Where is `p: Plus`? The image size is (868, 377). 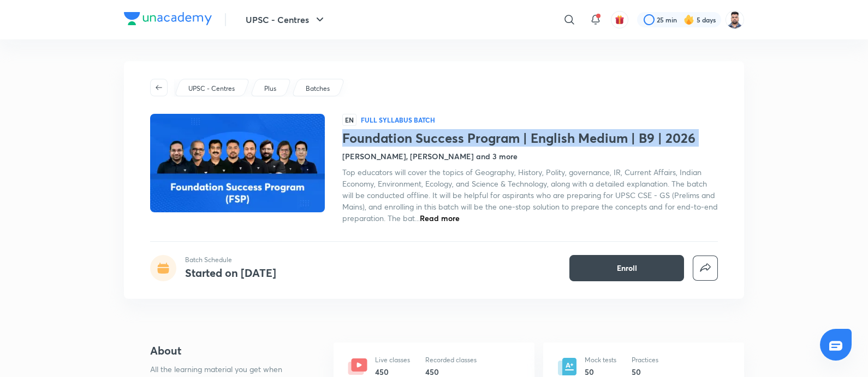 p: Plus is located at coordinates (270, 89).